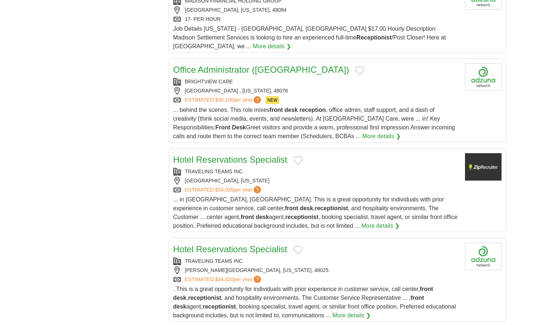  What do you see at coordinates (272, 100) in the screenshot?
I see `span: NEW` at bounding box center [272, 100].